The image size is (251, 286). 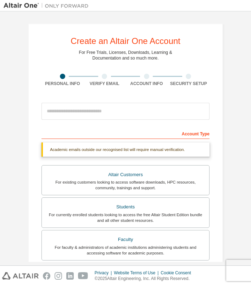 I want to click on img: Altair One, so click(x=48, y=6).